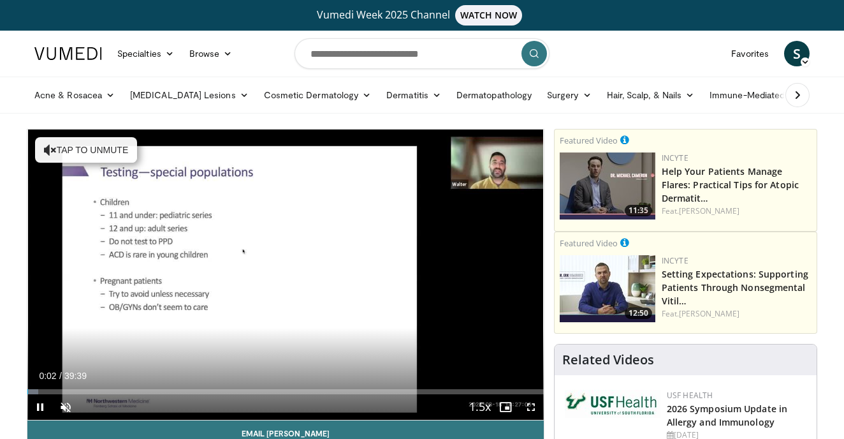  I want to click on span: 39:39, so click(75, 376).